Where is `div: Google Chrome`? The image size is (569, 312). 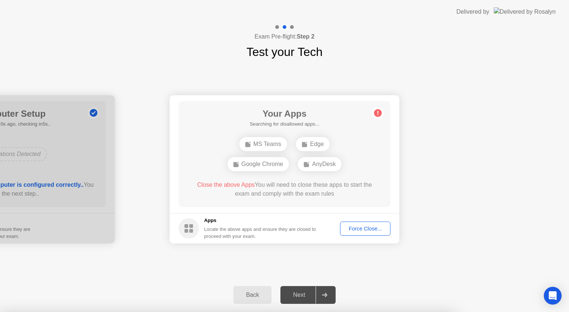
div: Google Chrome is located at coordinates (258, 164).